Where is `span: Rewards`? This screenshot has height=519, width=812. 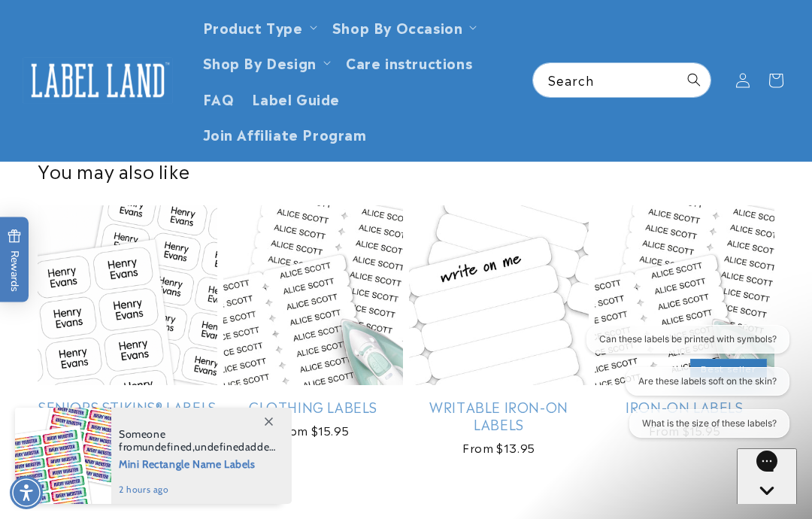
span: Rewards is located at coordinates (14, 260).